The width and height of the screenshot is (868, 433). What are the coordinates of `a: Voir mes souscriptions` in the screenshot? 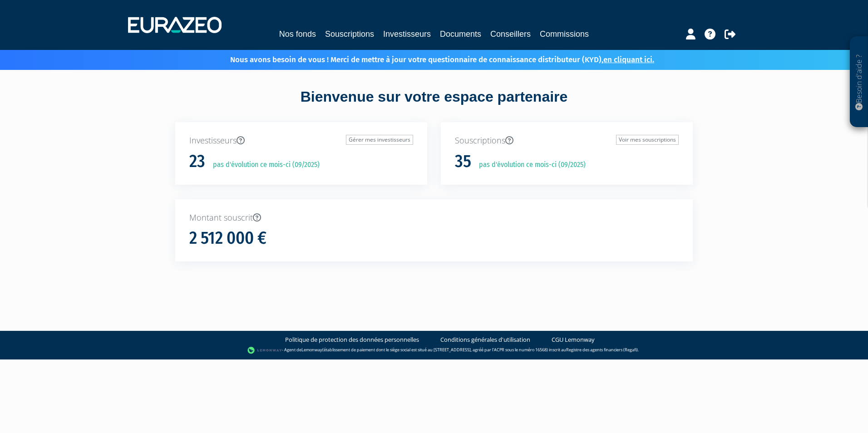 It's located at (647, 140).